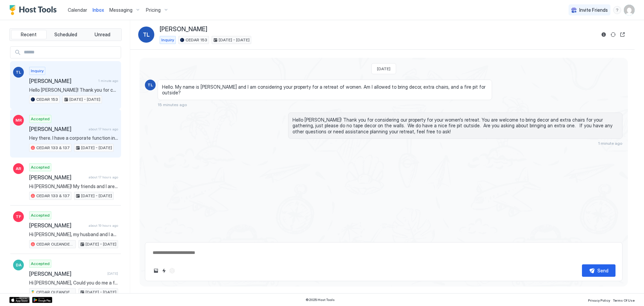  Describe the element at coordinates (73, 138) in the screenshot. I see `span: Hey there. I have a corporate function in September and I’m interested in these two properties in...` at that location.